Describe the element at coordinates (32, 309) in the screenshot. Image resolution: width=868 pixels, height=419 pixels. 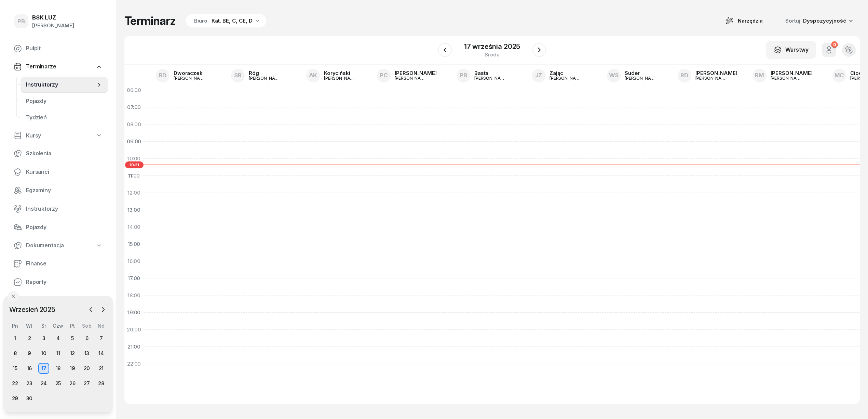
I see `span: Wrzesień 2025` at that location.